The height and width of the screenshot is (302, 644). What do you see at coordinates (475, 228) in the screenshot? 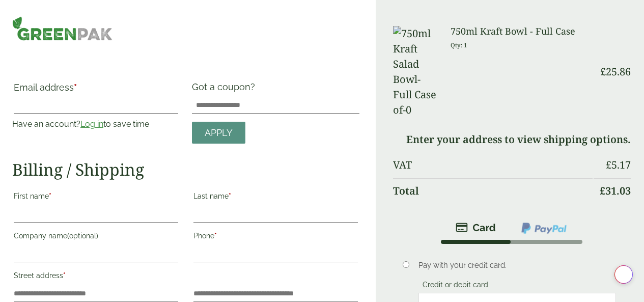
I see `img: stripe.png` at bounding box center [475, 228].